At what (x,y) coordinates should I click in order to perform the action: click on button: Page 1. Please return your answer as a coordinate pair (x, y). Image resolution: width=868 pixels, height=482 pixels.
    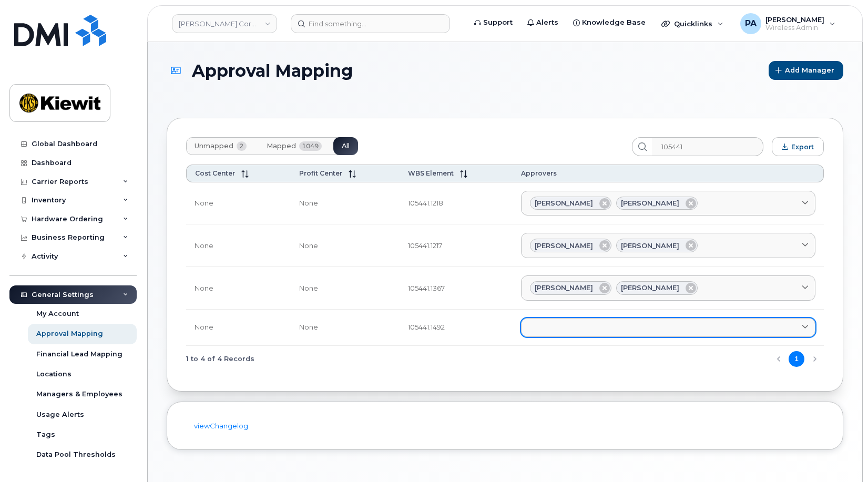
    Looking at the image, I should click on (797, 359).